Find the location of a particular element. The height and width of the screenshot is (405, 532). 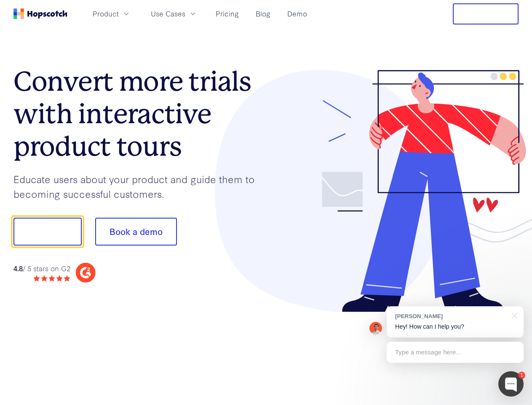

a: Demo is located at coordinates (297, 13).